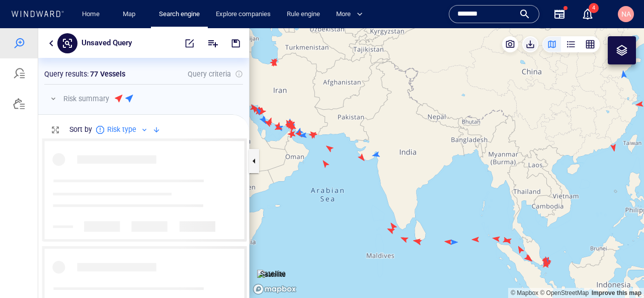 The height and width of the screenshot is (298, 644). What do you see at coordinates (107, 15) in the screenshot?
I see `p: Unsaved Query` at bounding box center [107, 15].